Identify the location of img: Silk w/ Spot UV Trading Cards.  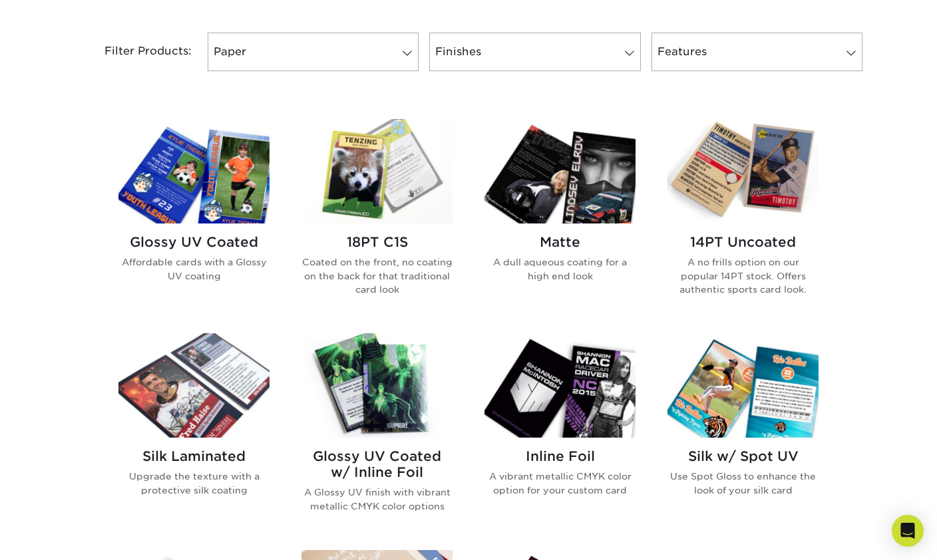
(743, 385).